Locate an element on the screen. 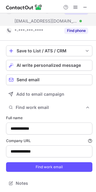 This screenshot has height=192, width=96. label: Full name is located at coordinates (49, 118).